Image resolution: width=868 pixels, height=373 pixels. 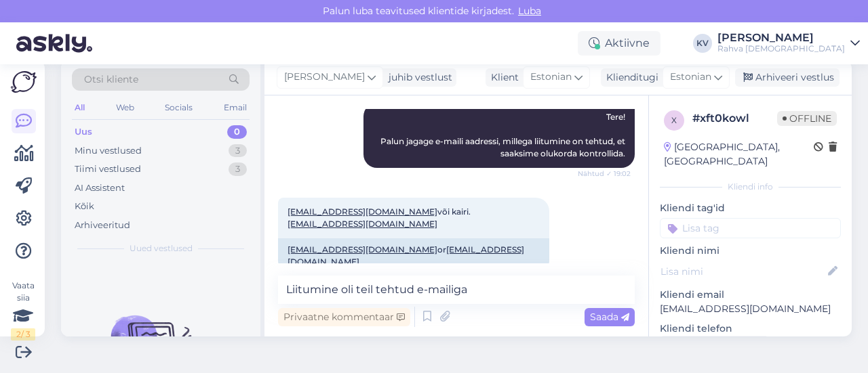 What do you see at coordinates (750, 208) in the screenshot?
I see `p: Kliendi tag'id` at bounding box center [750, 208].